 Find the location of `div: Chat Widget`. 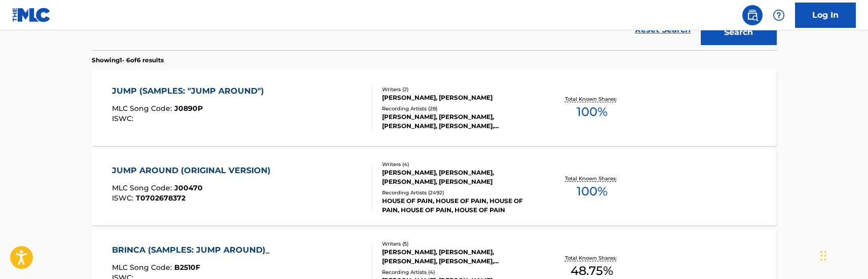

div: Chat Widget is located at coordinates (843, 255).